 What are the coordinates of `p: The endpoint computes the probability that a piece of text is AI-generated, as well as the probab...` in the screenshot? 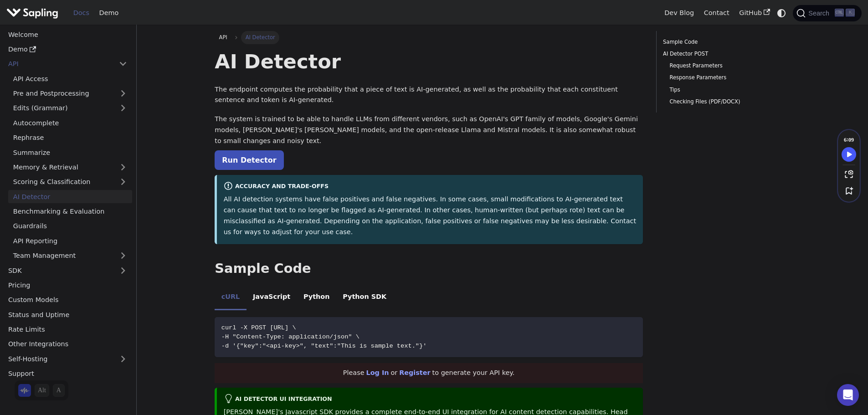 It's located at (428, 95).